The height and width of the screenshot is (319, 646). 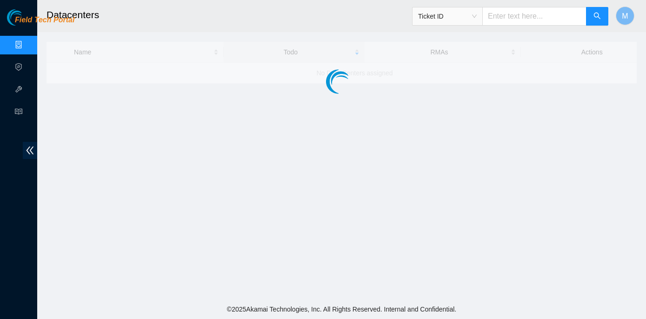 I want to click on button: search, so click(x=597, y=16).